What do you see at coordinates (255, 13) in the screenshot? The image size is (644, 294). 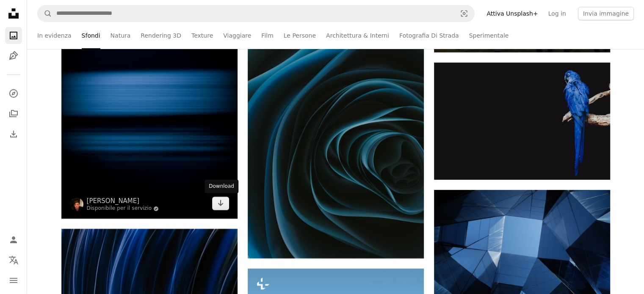 I see `form: Trova visual in tutto il sito` at bounding box center [255, 13].